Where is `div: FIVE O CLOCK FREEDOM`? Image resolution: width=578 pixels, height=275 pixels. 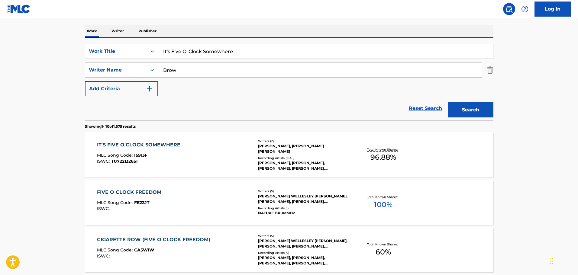 div: FIVE O CLOCK FREEDOM is located at coordinates (131, 193).